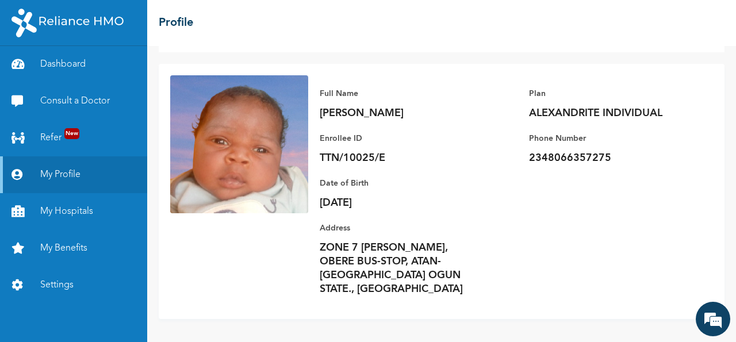 This screenshot has height=342, width=736. I want to click on span: New, so click(72, 133).